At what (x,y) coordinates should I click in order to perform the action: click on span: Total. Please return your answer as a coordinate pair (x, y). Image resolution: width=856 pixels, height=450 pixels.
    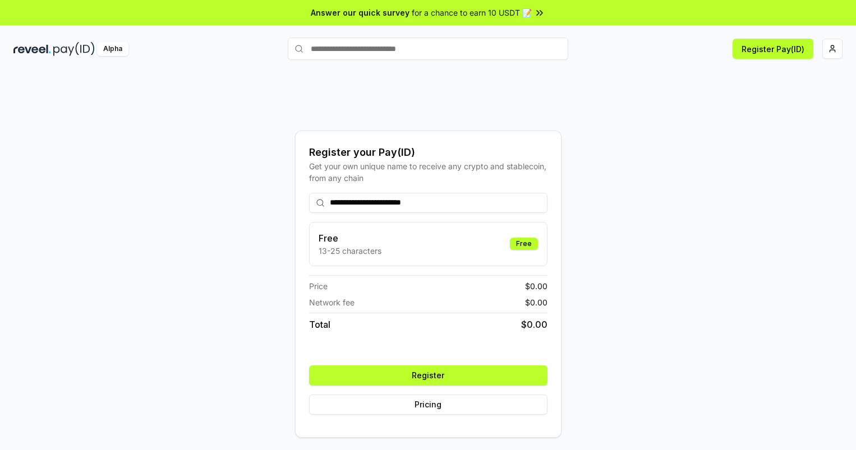
    Looking at the image, I should click on (320, 325).